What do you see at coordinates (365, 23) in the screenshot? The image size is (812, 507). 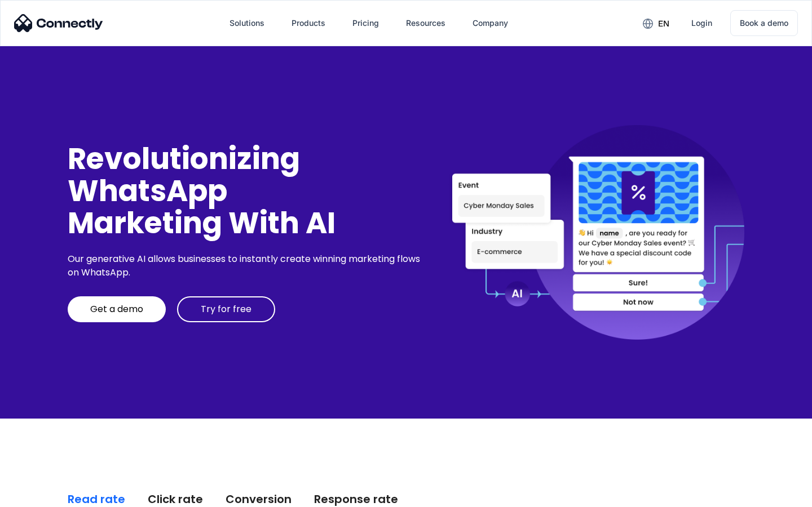 I see `a: Pricing` at bounding box center [365, 23].